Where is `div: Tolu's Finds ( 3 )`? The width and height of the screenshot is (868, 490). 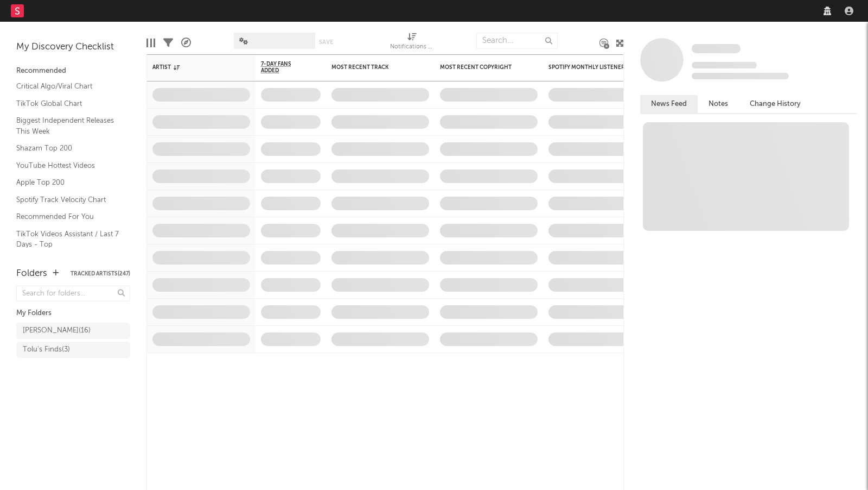
div: Tolu's Finds ( 3 ) is located at coordinates (46, 350).